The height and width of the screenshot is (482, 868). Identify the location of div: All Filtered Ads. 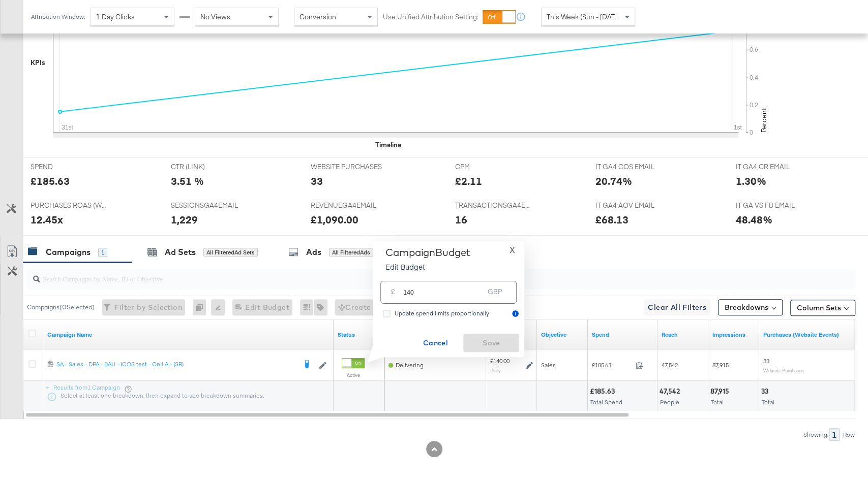
(351, 253).